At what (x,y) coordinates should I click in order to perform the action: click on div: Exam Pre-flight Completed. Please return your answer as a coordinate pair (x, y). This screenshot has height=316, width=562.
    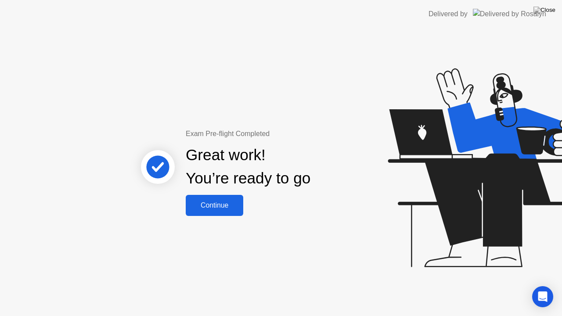
    Looking at the image, I should click on (276, 134).